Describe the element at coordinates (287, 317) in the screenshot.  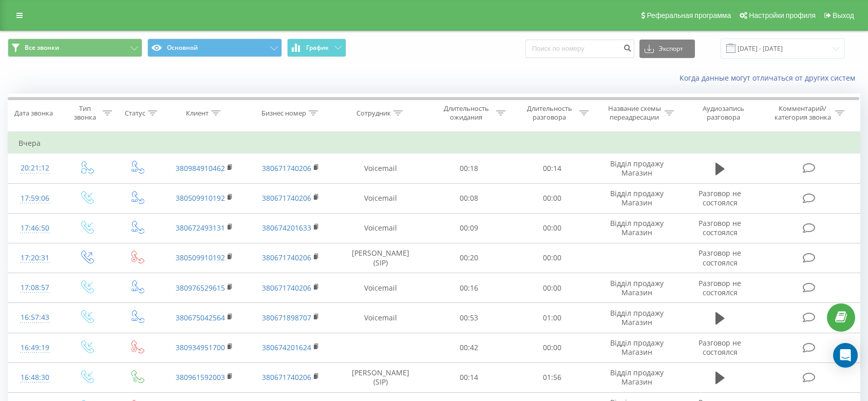
I see `a: 380671898707` at that location.